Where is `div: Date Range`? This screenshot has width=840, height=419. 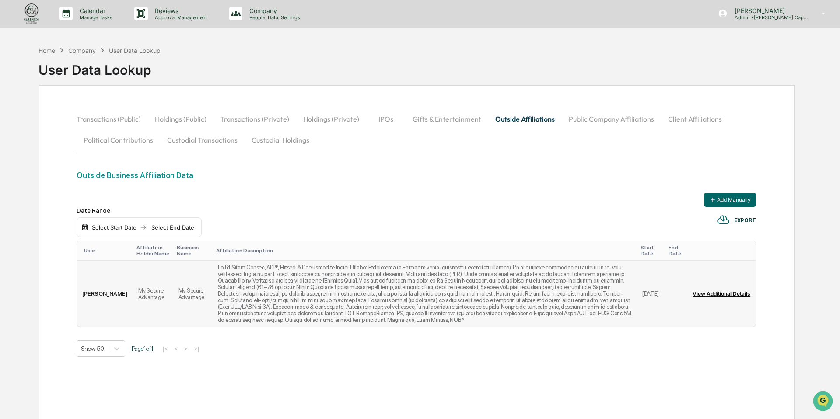 div: Date Range is located at coordinates (139, 211).